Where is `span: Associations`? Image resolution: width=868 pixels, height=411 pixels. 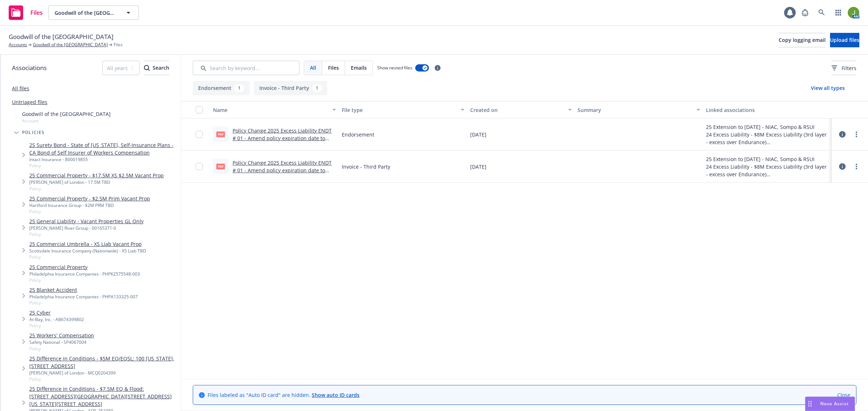
span: Associations is located at coordinates (29, 68).